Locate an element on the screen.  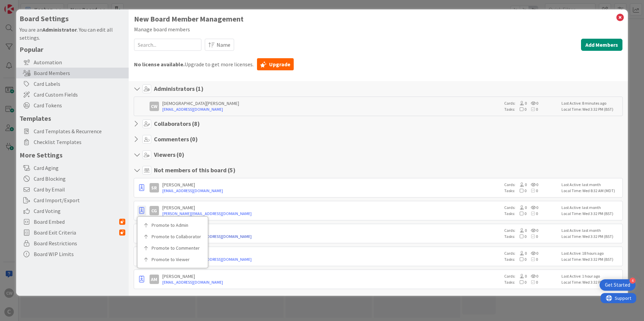
div: Card Import/Export is located at coordinates (72, 200).